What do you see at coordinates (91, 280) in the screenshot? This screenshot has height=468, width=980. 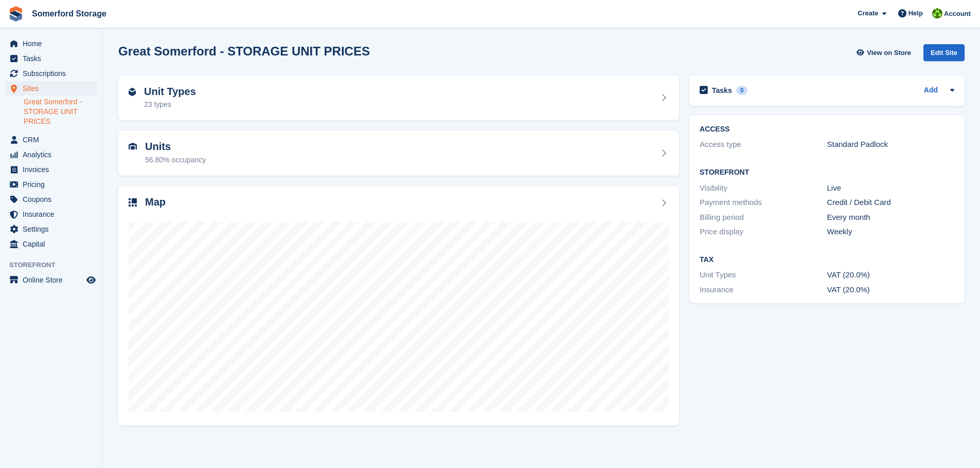 I see `a: Preview store` at bounding box center [91, 280].